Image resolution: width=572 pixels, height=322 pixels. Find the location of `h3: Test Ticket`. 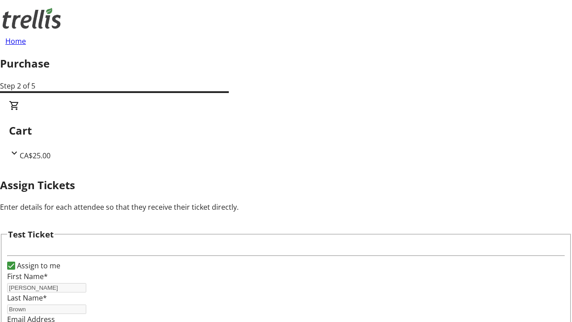

h3: Test Ticket is located at coordinates (31, 234).